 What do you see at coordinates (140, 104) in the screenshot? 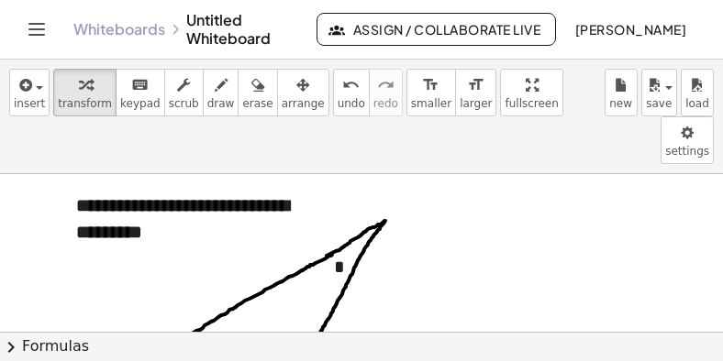
I see `span: keypad` at bounding box center [140, 104].